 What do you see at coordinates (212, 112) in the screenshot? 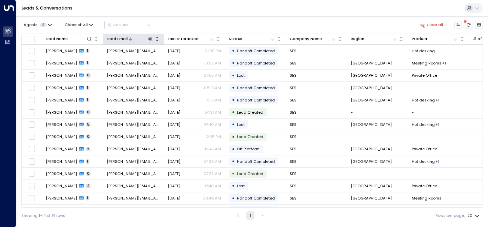
I see `p: 04:31 AM` at bounding box center [212, 112].